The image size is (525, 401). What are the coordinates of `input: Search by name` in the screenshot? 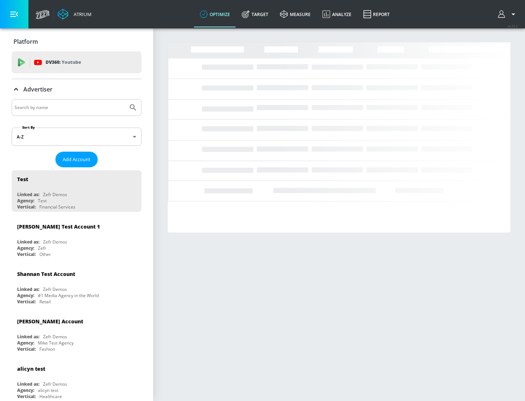 It's located at (70, 107).